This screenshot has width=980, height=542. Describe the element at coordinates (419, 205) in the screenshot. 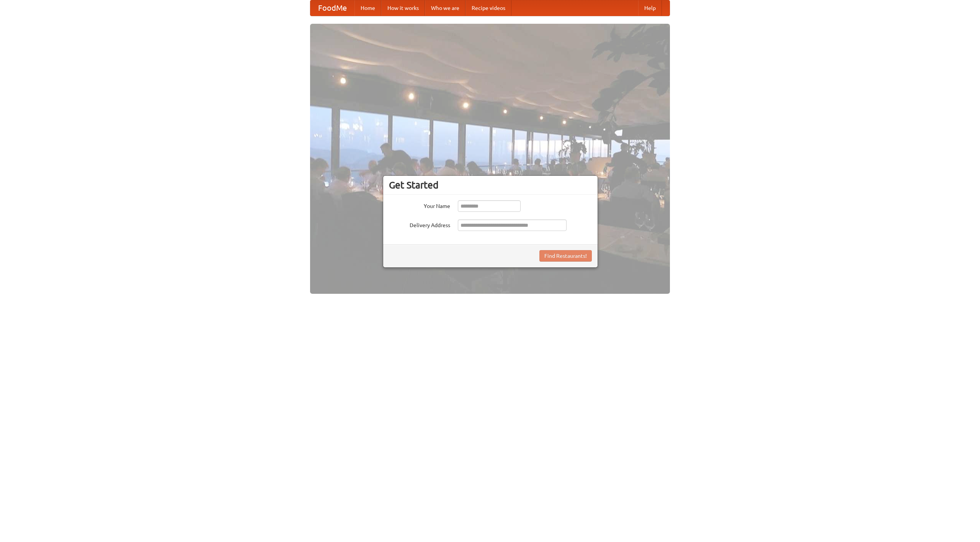

I see `label: Your Name` at that location.